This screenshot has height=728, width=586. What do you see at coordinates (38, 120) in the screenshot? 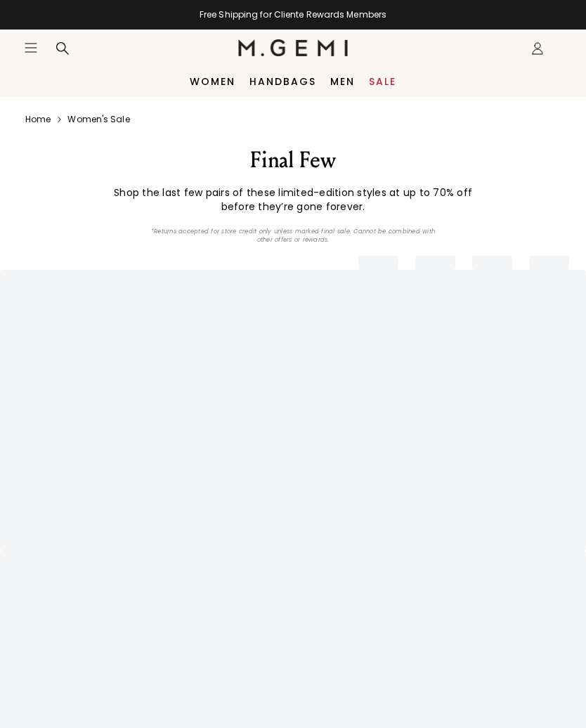
I see `a: Home` at bounding box center [38, 120].